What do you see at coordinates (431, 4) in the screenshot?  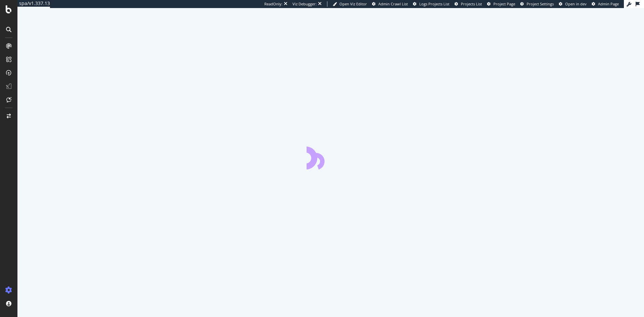 I see `a: Logs Projects List` at bounding box center [431, 4].